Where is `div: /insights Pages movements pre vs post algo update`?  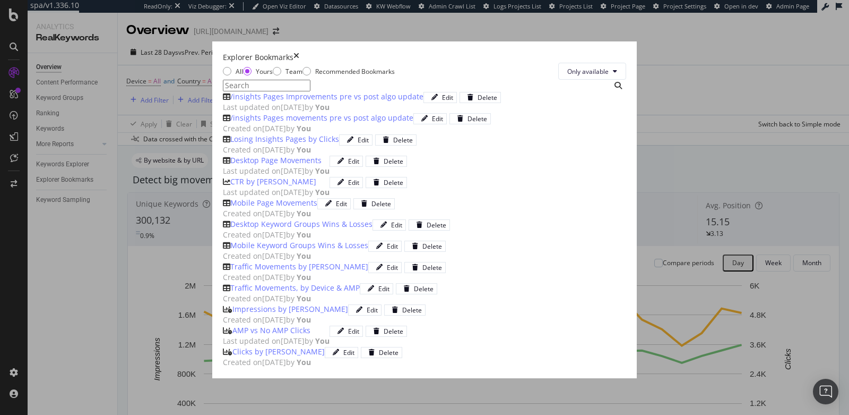
div: /insights Pages movements pre vs post algo update is located at coordinates (322, 118).